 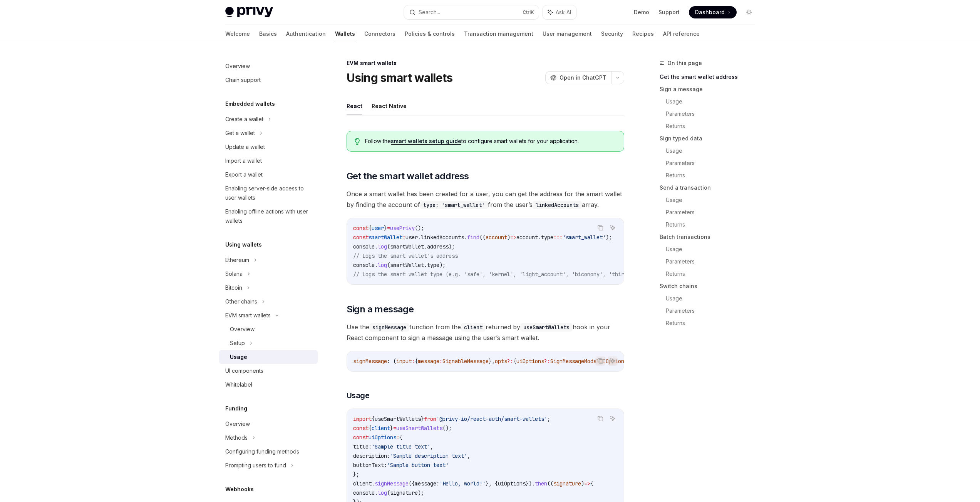 What do you see at coordinates (241, 302) in the screenshot?
I see `div: Other chains` at bounding box center [241, 302].